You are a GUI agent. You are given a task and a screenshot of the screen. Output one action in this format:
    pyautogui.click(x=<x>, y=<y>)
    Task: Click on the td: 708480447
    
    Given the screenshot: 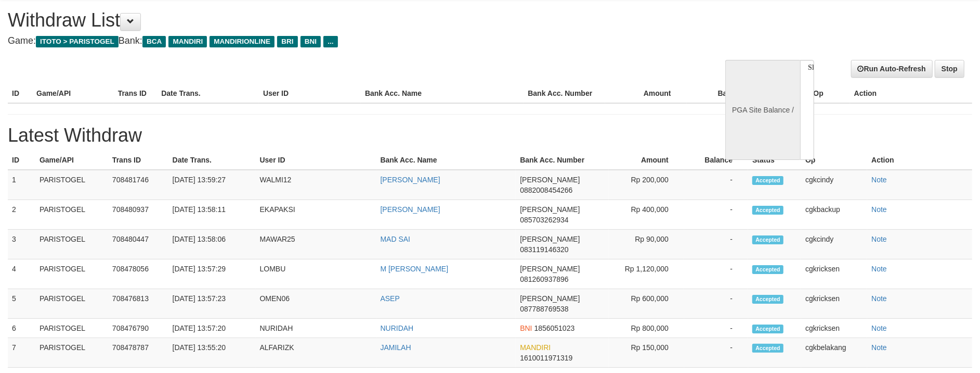 What is the action you would take?
    pyautogui.click(x=139, y=244)
    